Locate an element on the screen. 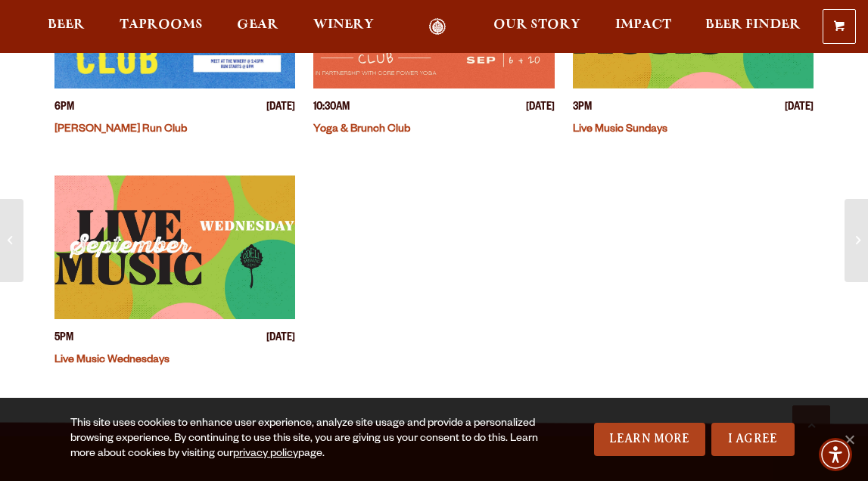 This screenshot has height=481, width=868. a: View event details is located at coordinates (175, 248).